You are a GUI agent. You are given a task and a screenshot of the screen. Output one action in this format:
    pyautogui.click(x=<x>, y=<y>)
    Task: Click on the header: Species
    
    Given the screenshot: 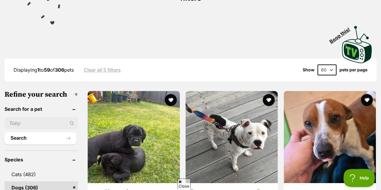 What is the action you would take?
    pyautogui.click(x=41, y=160)
    